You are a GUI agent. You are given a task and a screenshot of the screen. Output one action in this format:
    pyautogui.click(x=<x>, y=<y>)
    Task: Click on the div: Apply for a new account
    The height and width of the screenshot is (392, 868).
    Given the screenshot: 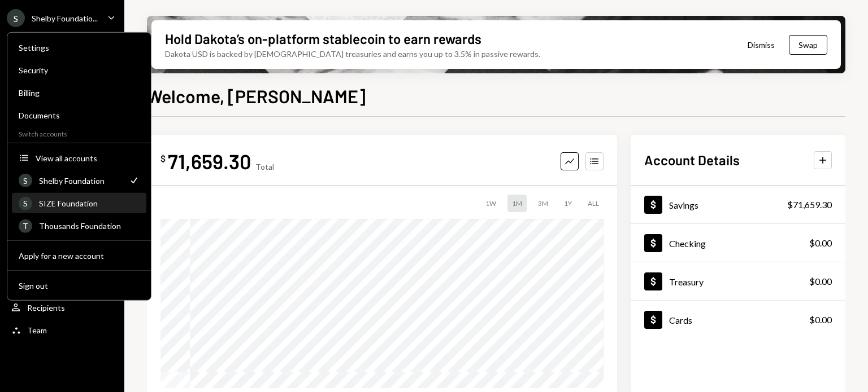 What is the action you would take?
    pyautogui.click(x=79, y=255)
    